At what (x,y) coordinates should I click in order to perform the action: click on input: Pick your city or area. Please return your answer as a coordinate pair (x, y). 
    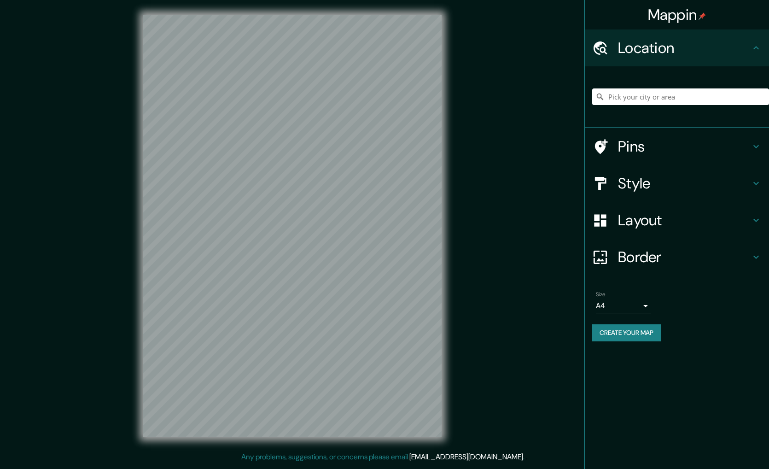
    Looking at the image, I should click on (680, 97).